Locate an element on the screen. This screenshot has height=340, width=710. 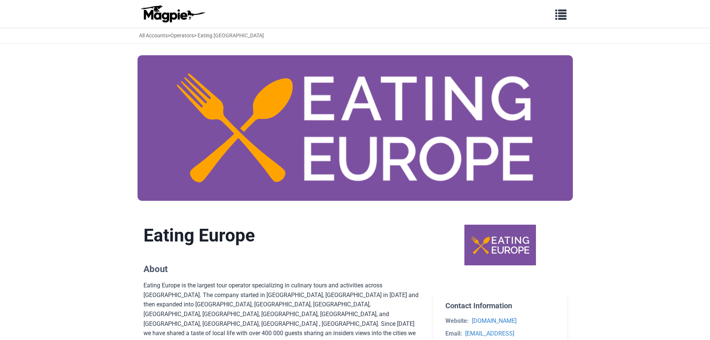
a: All Accounts is located at coordinates (153, 35).